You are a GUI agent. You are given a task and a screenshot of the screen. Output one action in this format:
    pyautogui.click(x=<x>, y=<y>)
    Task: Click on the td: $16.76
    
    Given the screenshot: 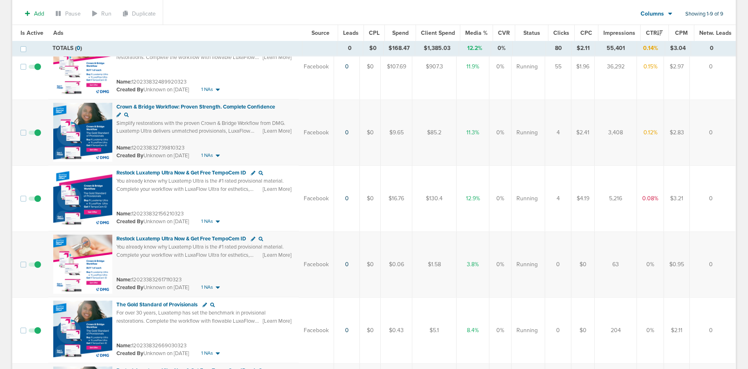 What is the action you would take?
    pyautogui.click(x=396, y=198)
    